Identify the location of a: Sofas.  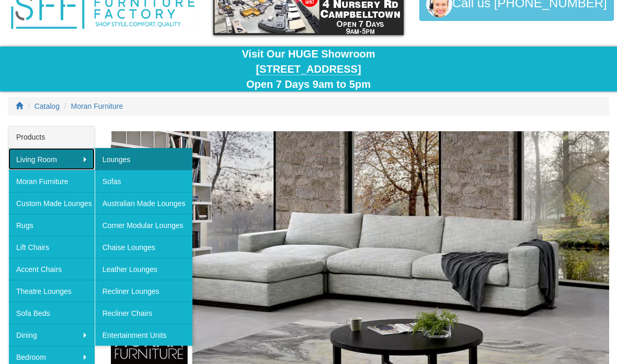
(144, 181).